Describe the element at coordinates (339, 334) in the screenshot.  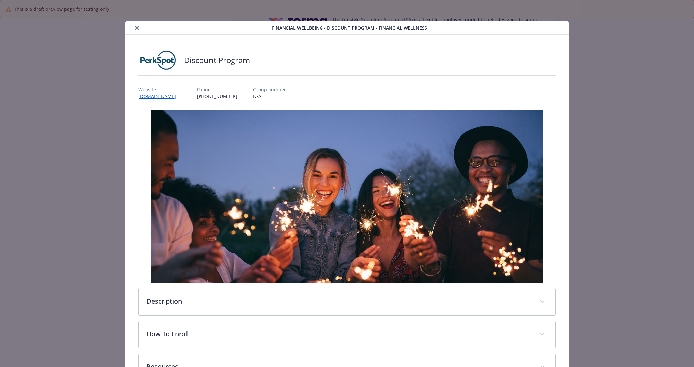
I see `p: How To Enroll` at that location.